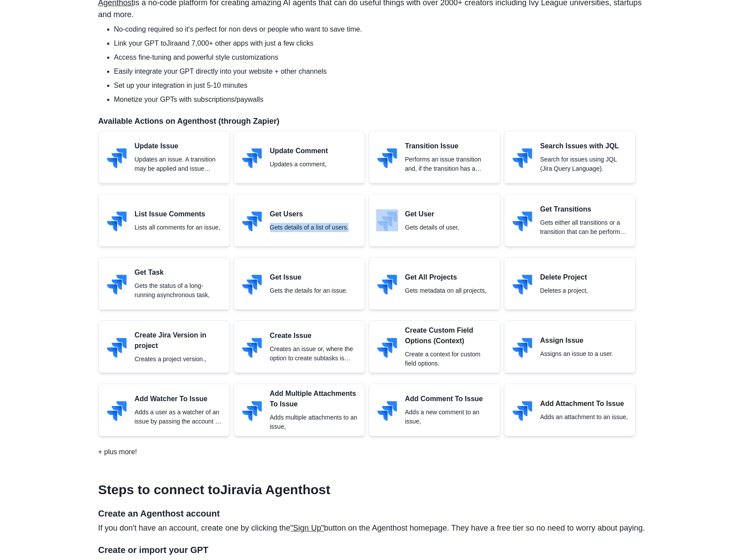 This screenshot has width=744, height=560. Describe the element at coordinates (446, 278) in the screenshot. I see `p: Get All Projects` at that location.